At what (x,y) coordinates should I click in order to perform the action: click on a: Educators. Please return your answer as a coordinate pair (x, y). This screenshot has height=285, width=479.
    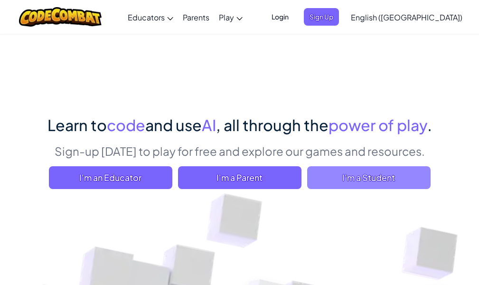
    Looking at the image, I should click on (151, 17).